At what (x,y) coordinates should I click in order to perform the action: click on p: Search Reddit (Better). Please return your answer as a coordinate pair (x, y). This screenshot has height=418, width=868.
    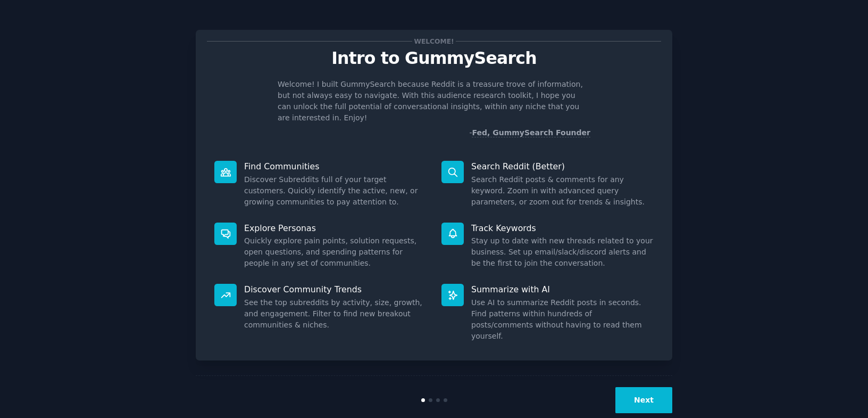
    Looking at the image, I should click on (563, 166).